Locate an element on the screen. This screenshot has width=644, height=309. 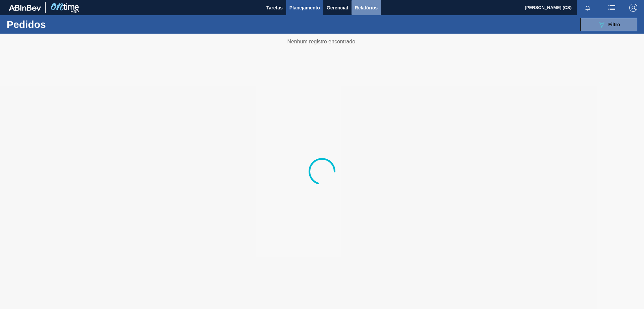
img: userActions is located at coordinates (612, 7).